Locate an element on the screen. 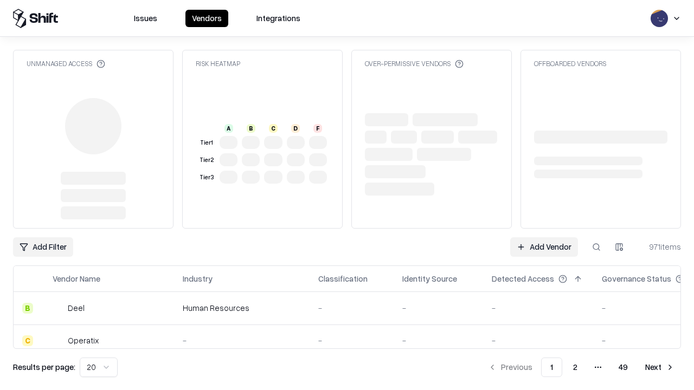 The height and width of the screenshot is (390, 694). div: Operatix is located at coordinates (83, 340).